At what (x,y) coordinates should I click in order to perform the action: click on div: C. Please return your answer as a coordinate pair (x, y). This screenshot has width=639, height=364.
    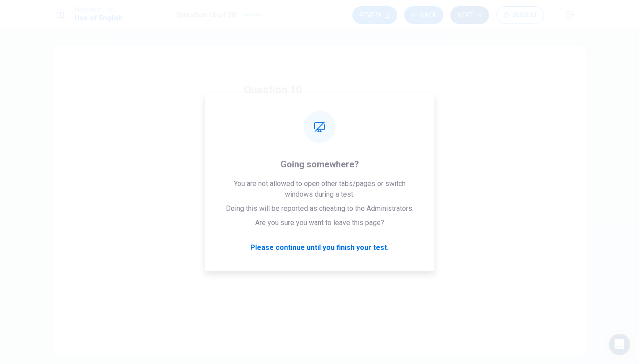
    Looking at the image, I should click on (255, 202).